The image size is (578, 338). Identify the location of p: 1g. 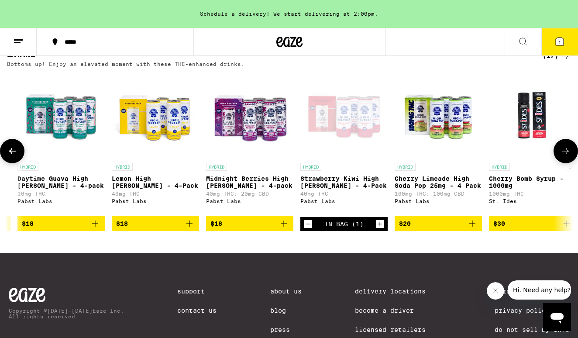
(571, 167).